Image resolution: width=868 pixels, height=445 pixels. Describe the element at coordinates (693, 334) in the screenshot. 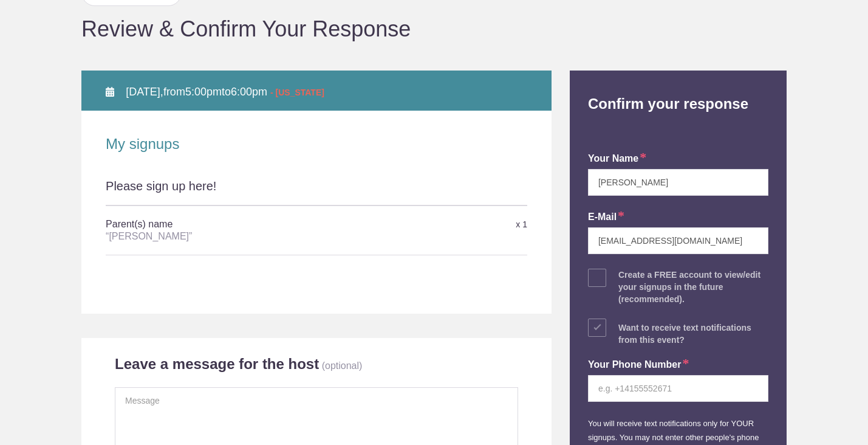

I see `div: Want to receive text notifications from this event?` at that location.